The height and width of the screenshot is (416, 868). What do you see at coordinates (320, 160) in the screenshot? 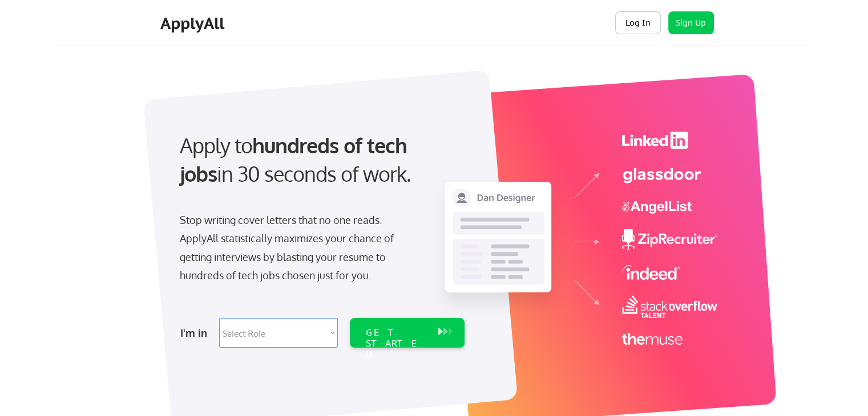
I see `div: Apply to in 30 seconds of work.` at bounding box center [320, 160].